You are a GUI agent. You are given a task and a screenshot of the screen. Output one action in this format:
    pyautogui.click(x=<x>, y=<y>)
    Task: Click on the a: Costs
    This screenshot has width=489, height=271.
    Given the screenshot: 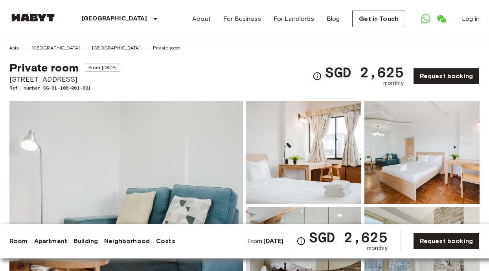 What is the action you would take?
    pyautogui.click(x=166, y=241)
    